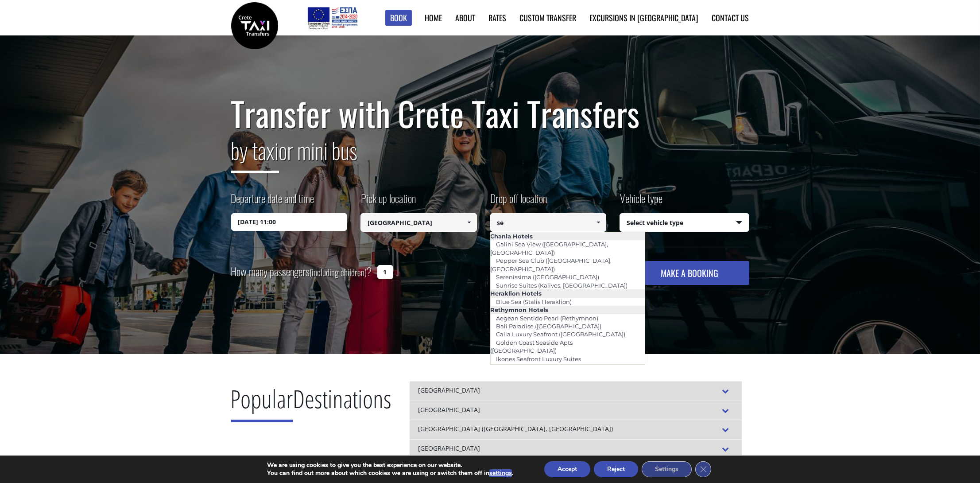 Image resolution: width=980 pixels, height=483 pixels. What do you see at coordinates (547, 318) in the screenshot?
I see `a: Aegean Sentido Pearl (Rethymnon)` at bounding box center [547, 318].